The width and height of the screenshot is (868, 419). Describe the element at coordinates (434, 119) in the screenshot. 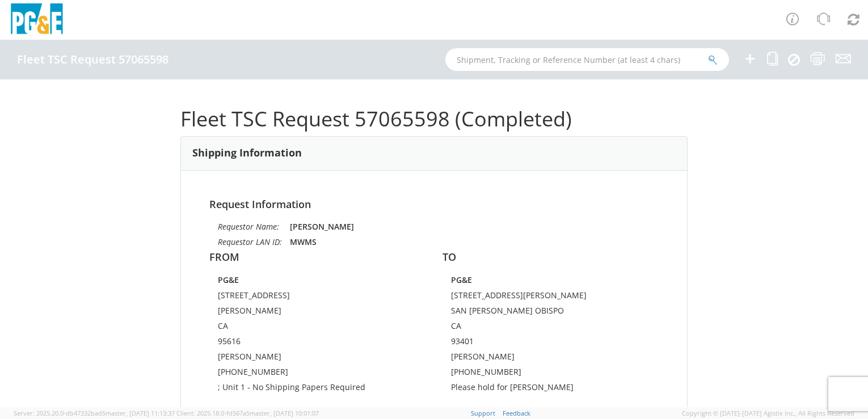

I see `h1: Fleet TSC Request 57065598 (Completed)` at that location.